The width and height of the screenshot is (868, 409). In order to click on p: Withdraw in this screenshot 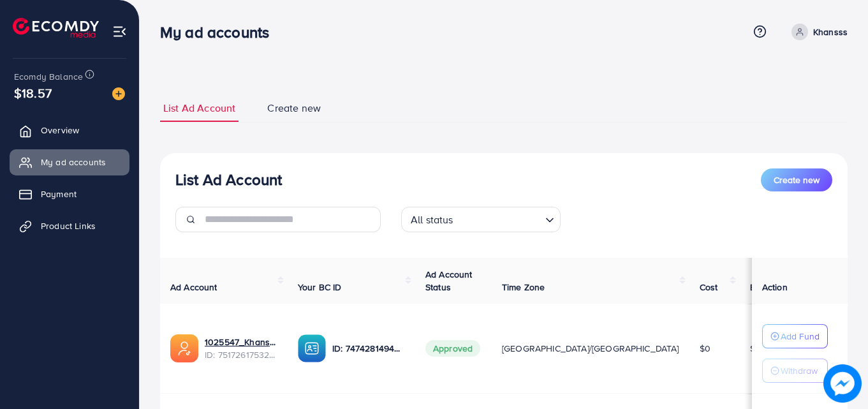, I will do `click(799, 371)`.